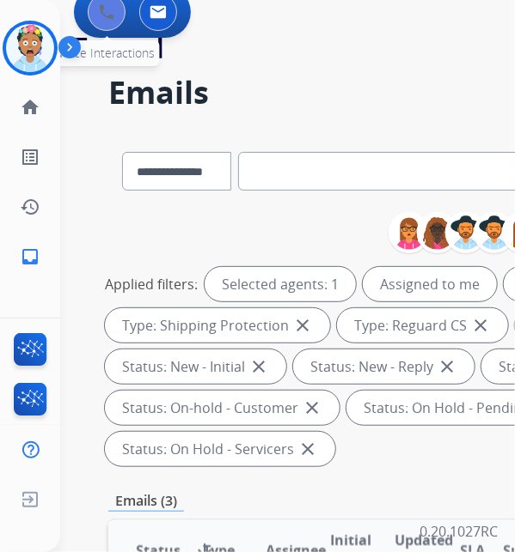  Describe the element at coordinates (422, 326) in the screenshot. I see `div: Type: Reguard CS` at that location.